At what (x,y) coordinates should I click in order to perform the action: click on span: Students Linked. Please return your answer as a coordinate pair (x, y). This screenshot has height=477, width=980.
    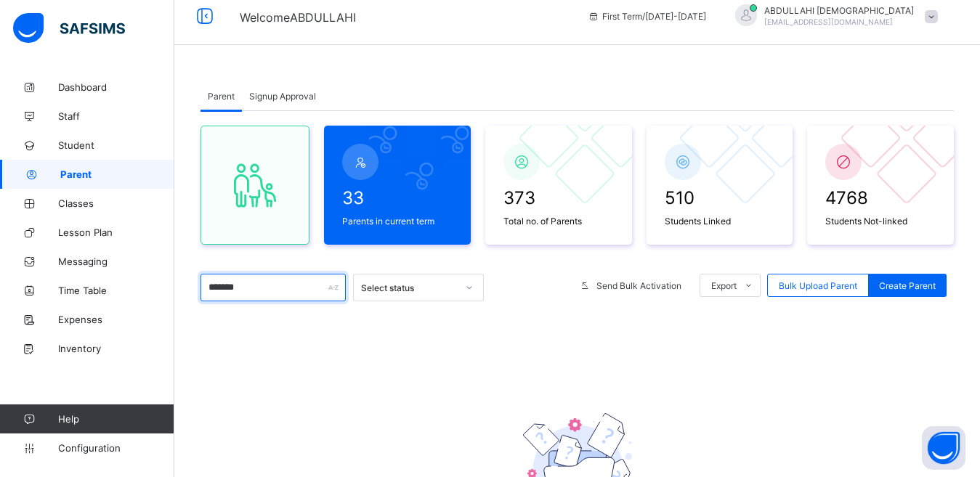
    Looking at the image, I should click on (720, 221).